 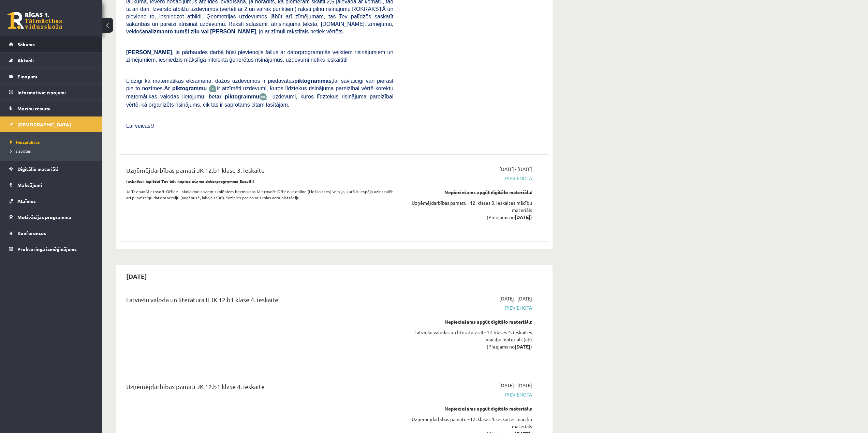 What do you see at coordinates (259, 56) in the screenshot?
I see `span: , ja pārbaudes darbā būsi pievienojis failus ar datorprogrammās veiktiem risinājumiem un zīmējumi...` at bounding box center [259, 56].